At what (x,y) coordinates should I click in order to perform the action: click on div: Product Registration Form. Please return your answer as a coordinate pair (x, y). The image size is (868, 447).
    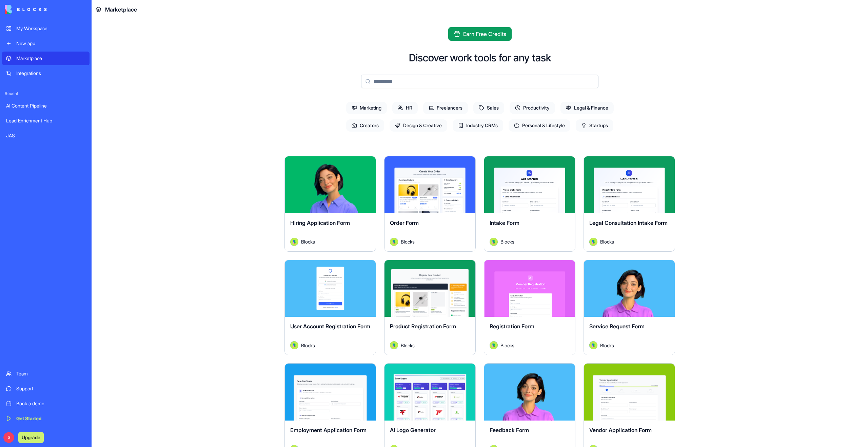
    Looking at the image, I should click on (430, 331).